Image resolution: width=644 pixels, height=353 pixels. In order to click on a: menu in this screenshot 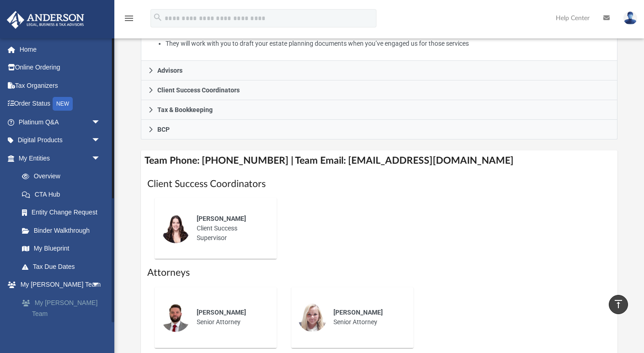, I will do `click(129, 21)`.